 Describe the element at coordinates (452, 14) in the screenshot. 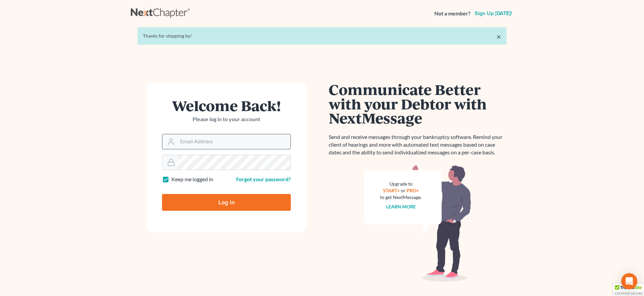

I see `strong: Not a member?` at that location.